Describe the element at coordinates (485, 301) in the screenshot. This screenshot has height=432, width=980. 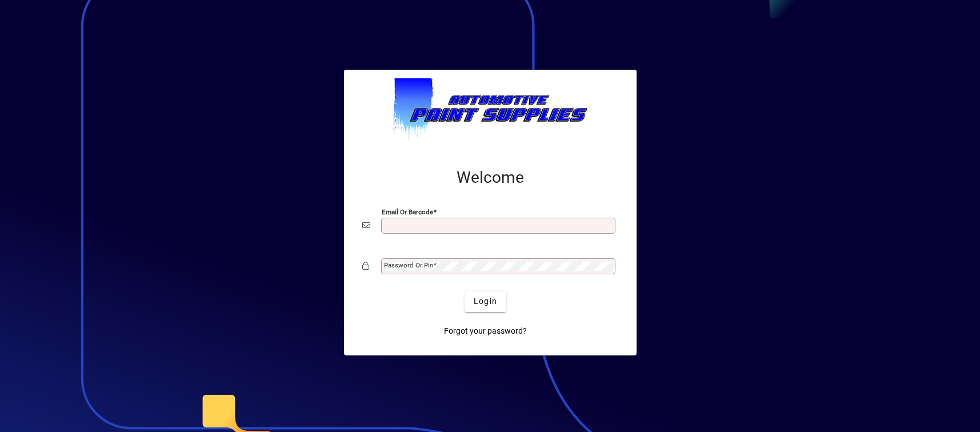
I see `span: Login` at that location.